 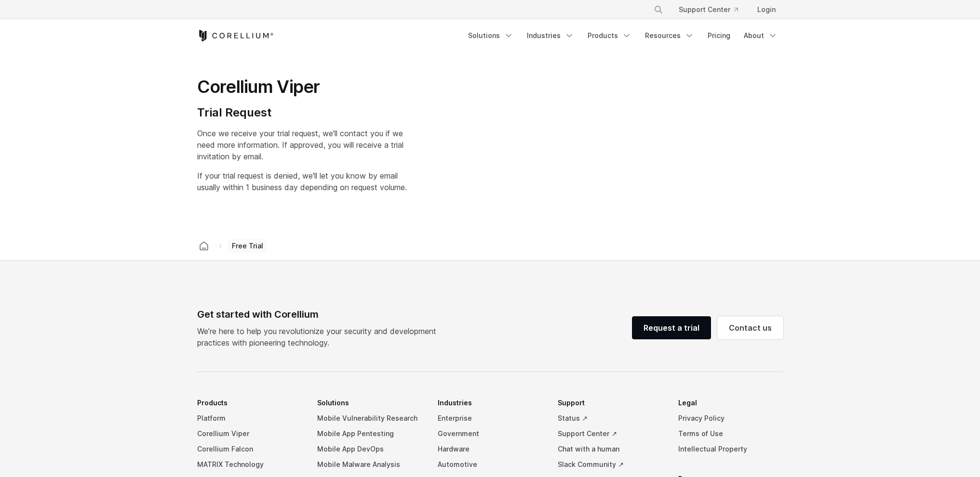 I want to click on a: Automotive, so click(x=490, y=464).